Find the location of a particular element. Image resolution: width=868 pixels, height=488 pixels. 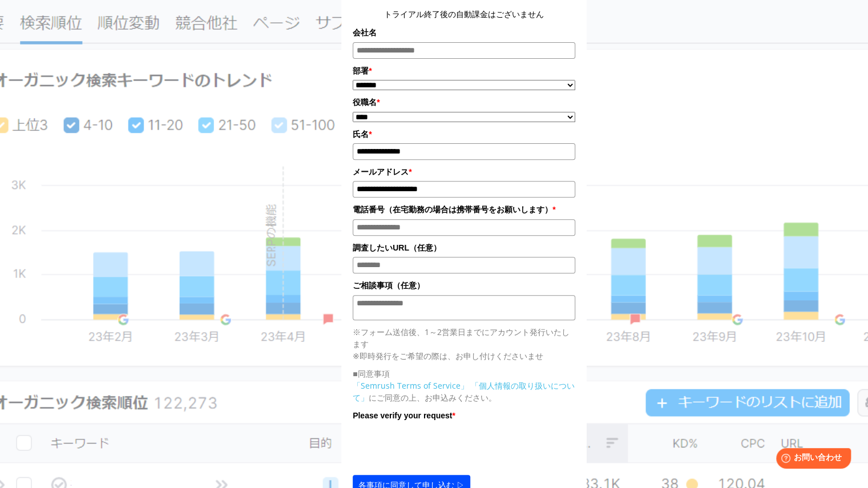

a: 「個人情報の取り扱いについて」 is located at coordinates (464, 391).